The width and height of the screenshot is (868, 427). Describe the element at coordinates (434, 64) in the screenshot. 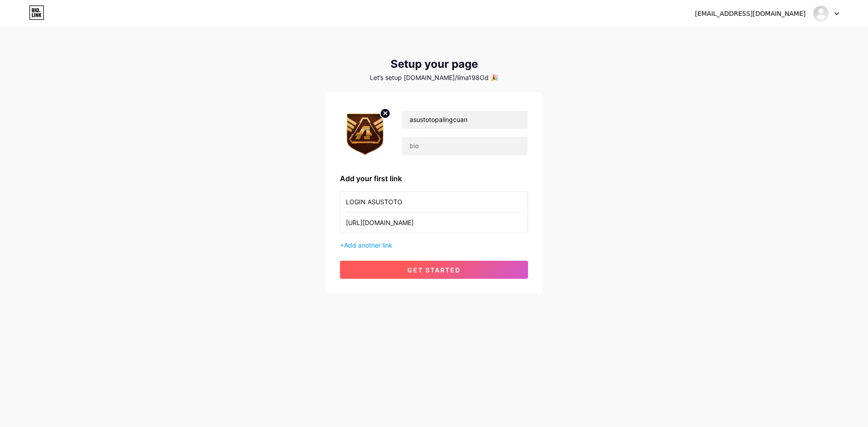

I see `div: Setup your page` at that location.